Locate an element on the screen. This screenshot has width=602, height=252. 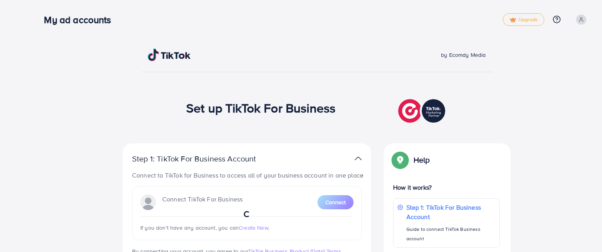
span: by Ecomdy Media is located at coordinates (463, 55).